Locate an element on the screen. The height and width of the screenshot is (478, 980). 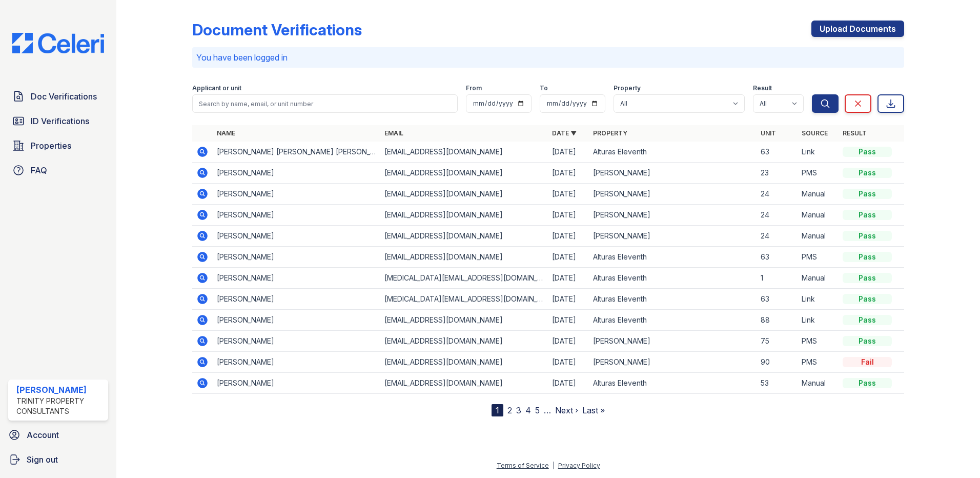
a: Properties is located at coordinates (58, 145).